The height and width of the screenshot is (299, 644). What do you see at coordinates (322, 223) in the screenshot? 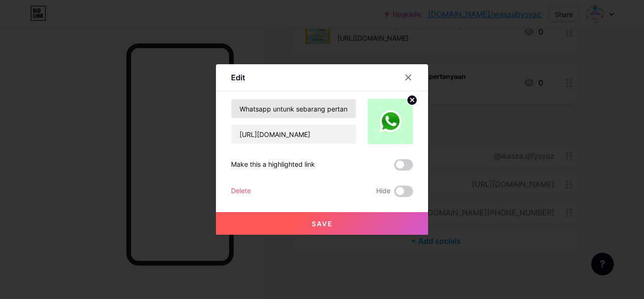
I see `span: Save` at bounding box center [322, 223].